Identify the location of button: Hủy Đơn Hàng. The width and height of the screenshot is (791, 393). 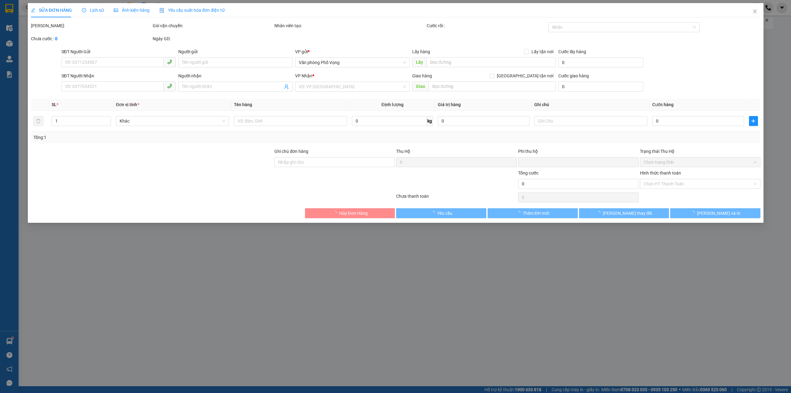
(350, 213).